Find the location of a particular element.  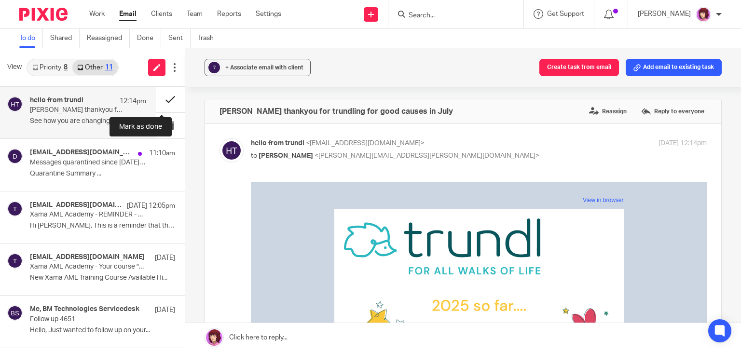

span: View is located at coordinates (14, 67).